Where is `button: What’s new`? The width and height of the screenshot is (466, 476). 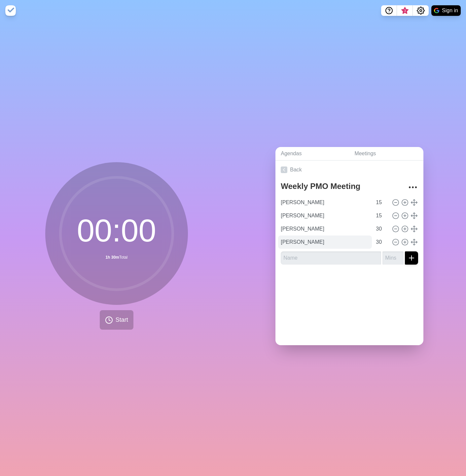 button: What’s new is located at coordinates (405, 10).